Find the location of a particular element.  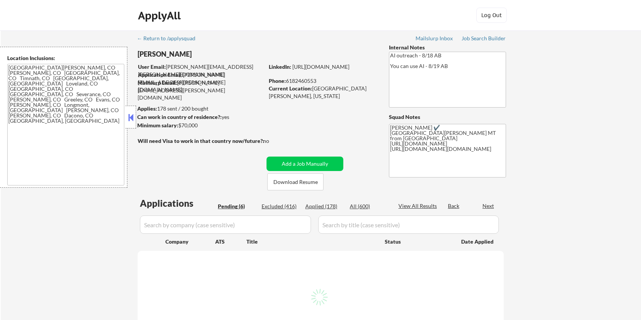

div: Back is located at coordinates (454, 206).